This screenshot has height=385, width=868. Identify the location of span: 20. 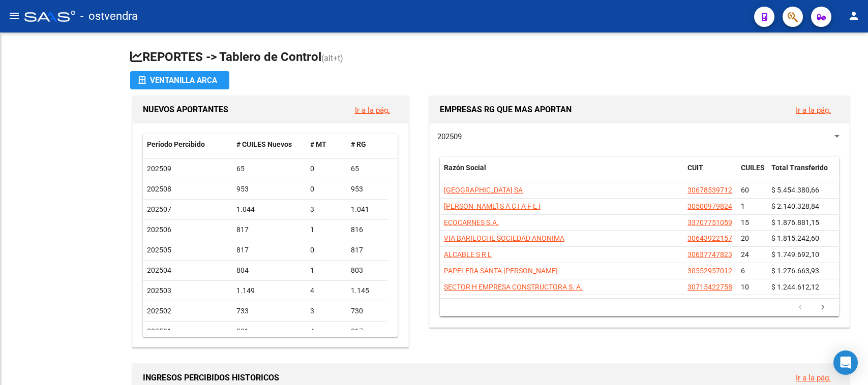
(745, 238).